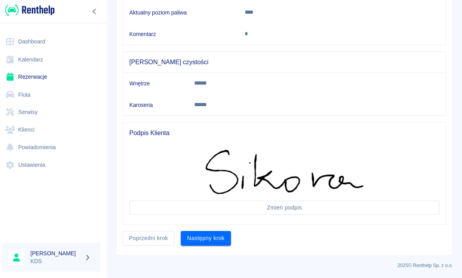 The width and height of the screenshot is (462, 278). What do you see at coordinates (286, 266) in the screenshot?
I see `p: 2025 © Renthelp Sp. z o.o.` at bounding box center [286, 266].